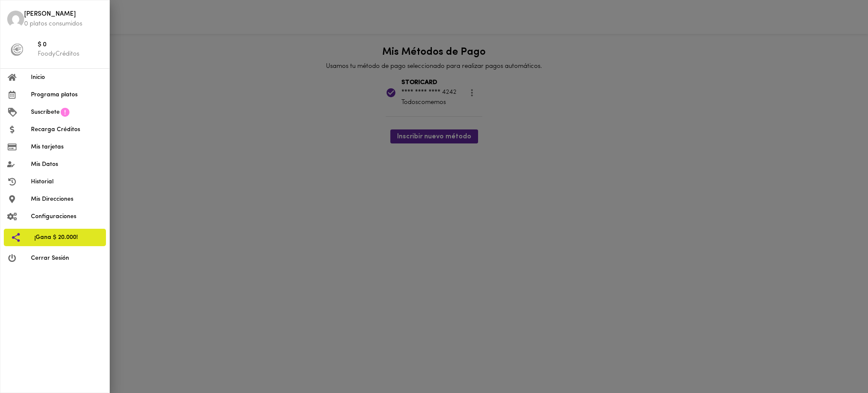 The image size is (868, 393). Describe the element at coordinates (70, 54) in the screenshot. I see `p: FoodyCréditos` at that location.